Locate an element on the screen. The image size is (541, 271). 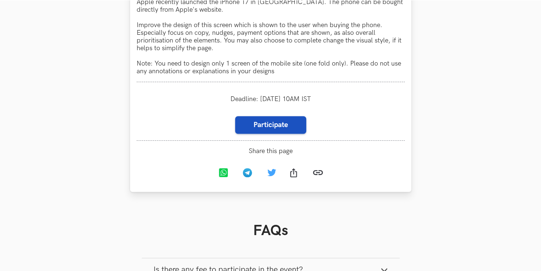
a: Whatsapp is located at coordinates (224, 174).